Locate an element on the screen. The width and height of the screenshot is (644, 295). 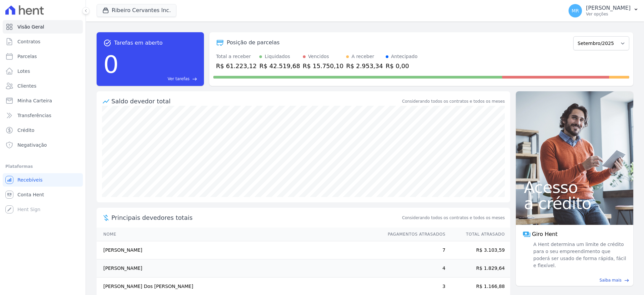
span: Transferências is located at coordinates (34, 116).